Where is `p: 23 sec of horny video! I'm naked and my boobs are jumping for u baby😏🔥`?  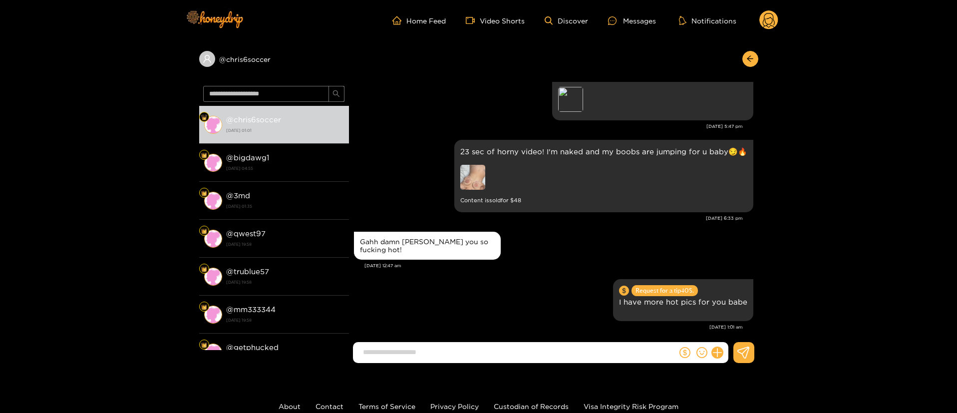 p: 23 sec of horny video! I'm naked and my boobs are jumping for u baby😏🔥 is located at coordinates (604, 151).